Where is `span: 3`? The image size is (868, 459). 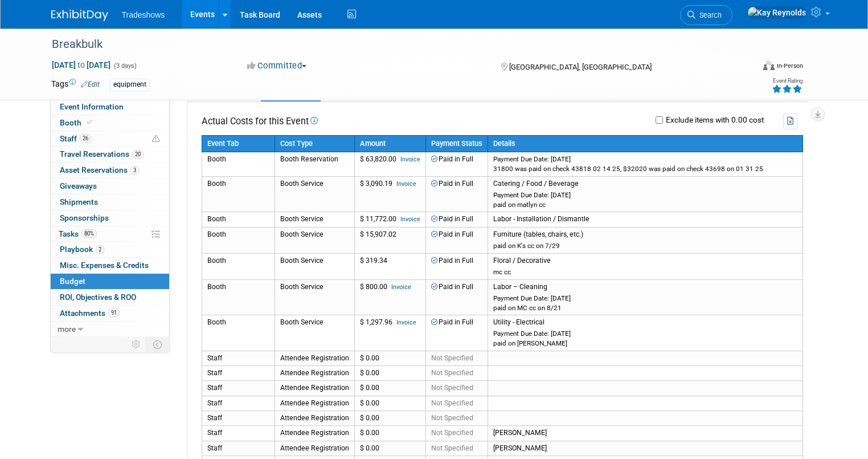
span: 3 is located at coordinates (134, 170).